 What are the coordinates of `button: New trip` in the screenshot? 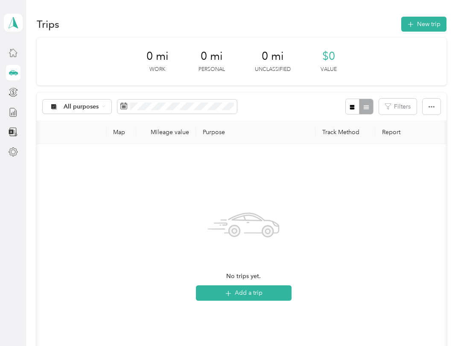 It's located at (424, 24).